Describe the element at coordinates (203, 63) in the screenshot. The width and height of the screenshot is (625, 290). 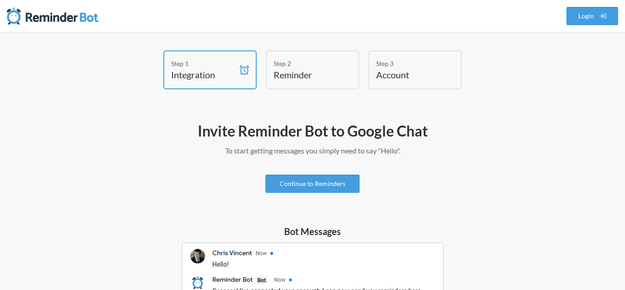
I see `div: Step 1` at that location.